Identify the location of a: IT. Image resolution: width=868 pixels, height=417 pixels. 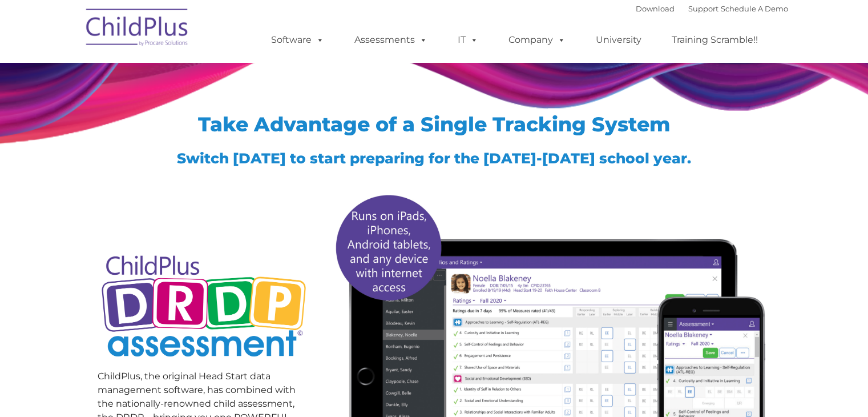
(468, 40).